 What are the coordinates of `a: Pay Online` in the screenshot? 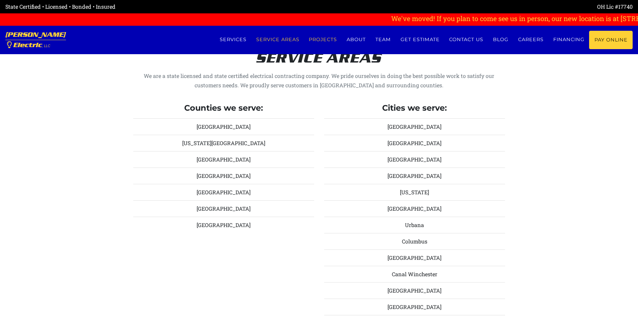 It's located at (611, 40).